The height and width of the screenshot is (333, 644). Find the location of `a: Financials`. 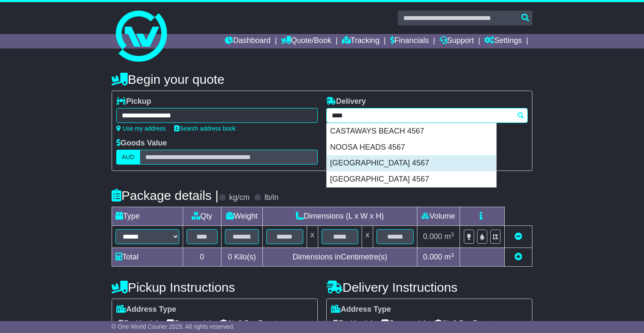

a: Financials is located at coordinates (409, 41).